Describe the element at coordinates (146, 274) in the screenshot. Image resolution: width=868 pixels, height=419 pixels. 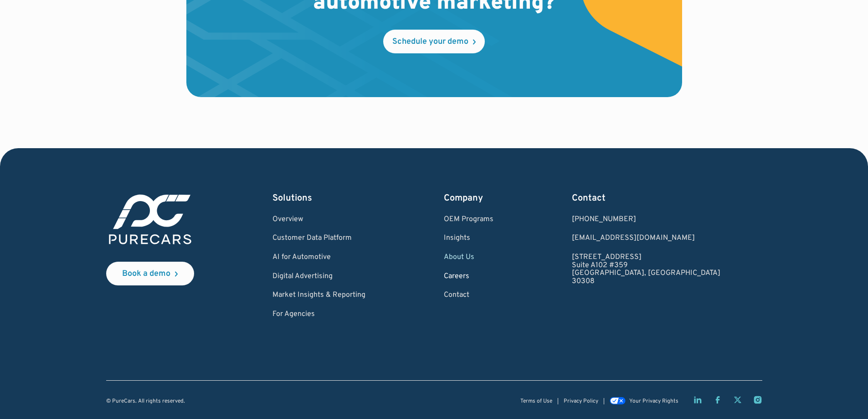
I see `div: Book a demo` at that location.